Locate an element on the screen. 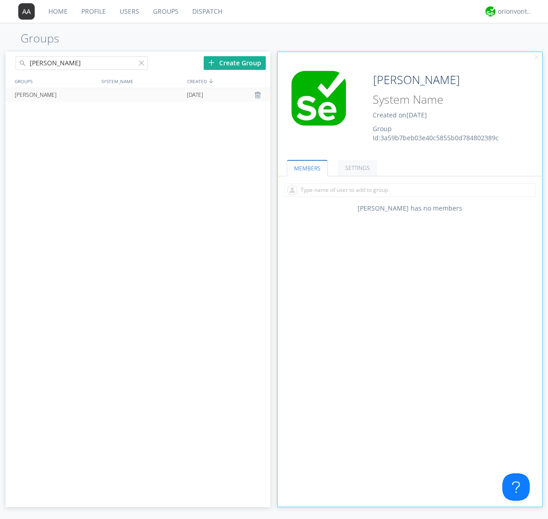 The image size is (548, 519). img: plus.svg is located at coordinates (211, 63).